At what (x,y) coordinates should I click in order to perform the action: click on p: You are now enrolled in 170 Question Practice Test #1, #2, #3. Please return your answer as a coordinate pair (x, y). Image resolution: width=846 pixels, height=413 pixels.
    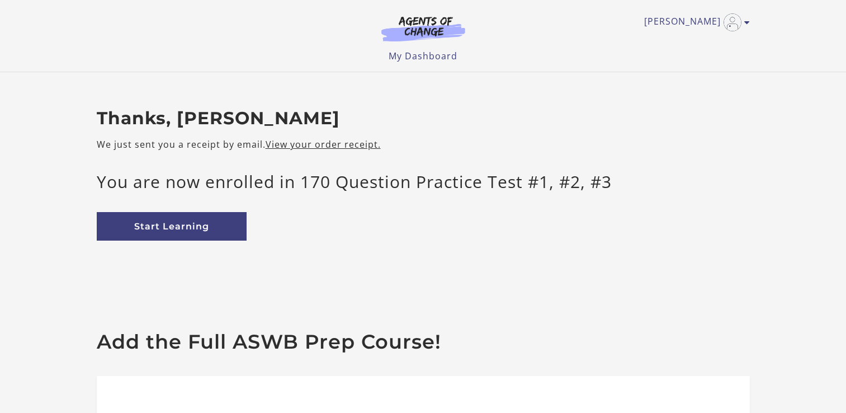
    Looking at the image, I should click on (423, 181).